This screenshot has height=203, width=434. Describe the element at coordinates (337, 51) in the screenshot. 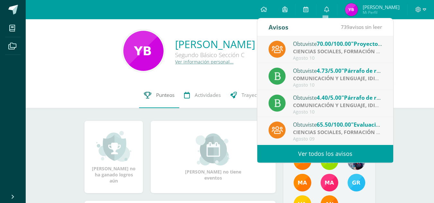

I see `div: | Proyecto final` at that location.